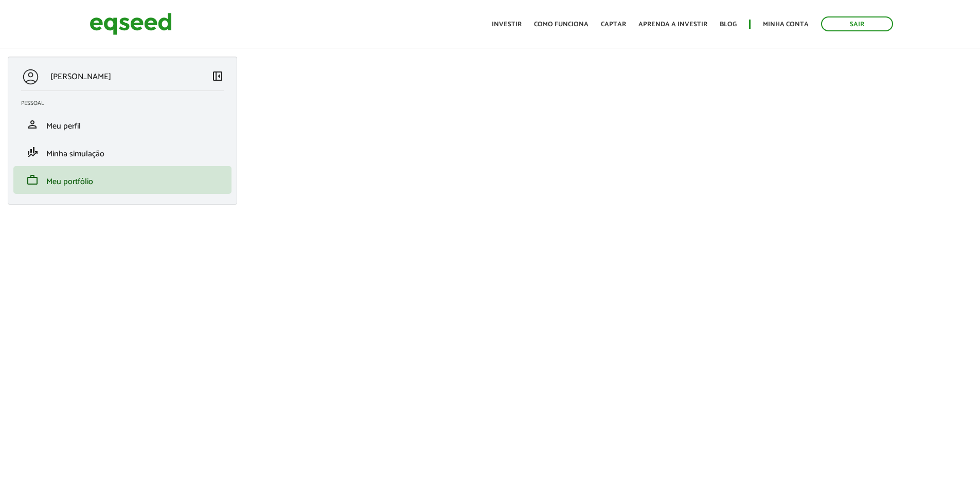 This screenshot has width=980, height=490. Describe the element at coordinates (32, 152) in the screenshot. I see `span: finance_mode` at that location.